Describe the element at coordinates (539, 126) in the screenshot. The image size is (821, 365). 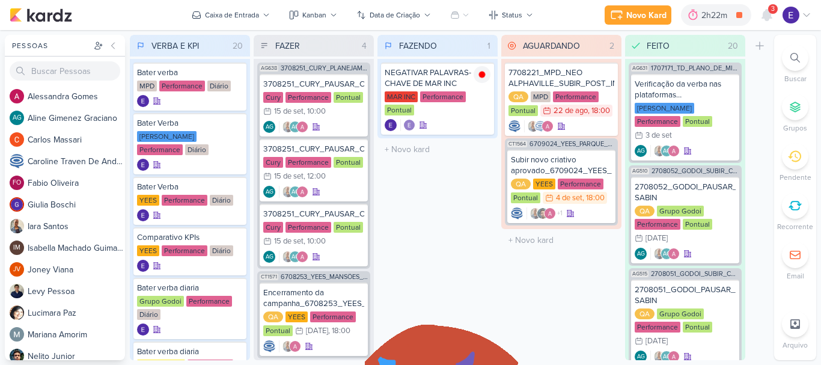
I see `div: Colaboradores: Iara Santos, Caroline Traven De Andrade, Alessandra Gomes` at that location.